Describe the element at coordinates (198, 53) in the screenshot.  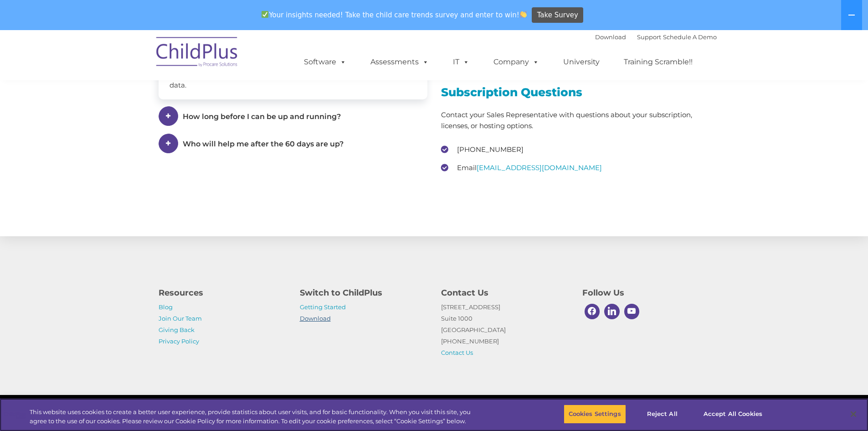
I see `img: ChildPlus by Procare Solutions` at that location.